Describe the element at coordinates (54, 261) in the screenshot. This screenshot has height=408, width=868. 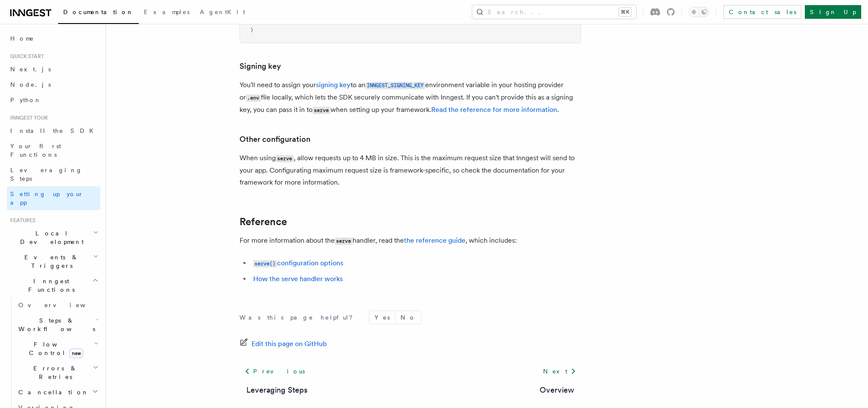
I see `button: Events & Triggers` at that location.